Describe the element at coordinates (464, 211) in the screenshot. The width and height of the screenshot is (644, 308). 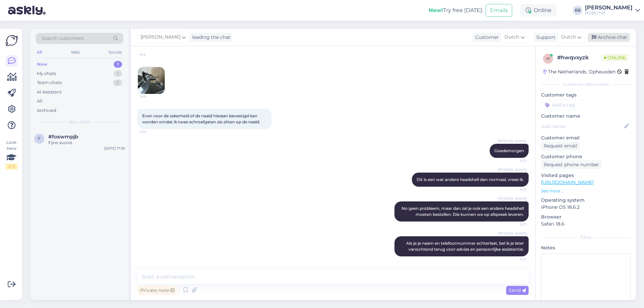
I see `span: No geen probleem, maar dan zal je ook een andere headshell moeten bestellen. Die kunnen we op afs...` at that location.